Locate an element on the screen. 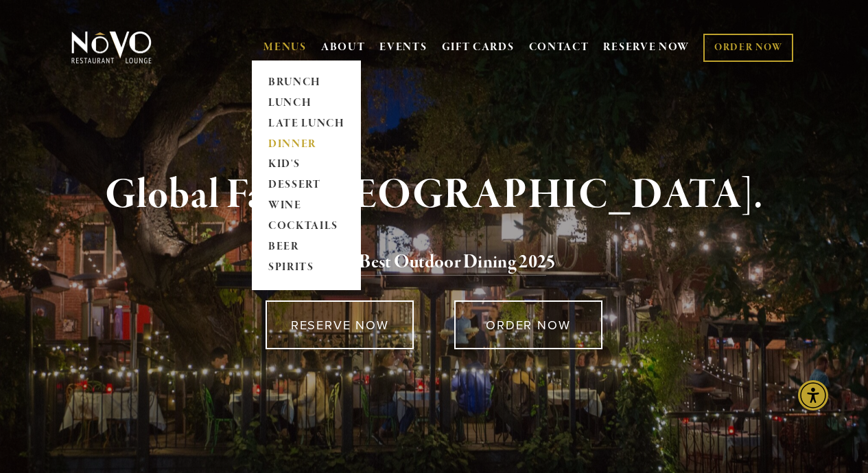 The width and height of the screenshot is (868, 473). a: KID'S is located at coordinates (306, 165).